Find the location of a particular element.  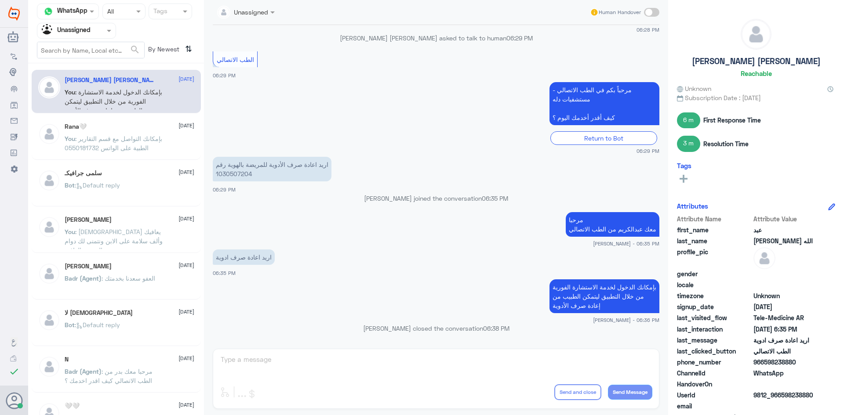

span: Attribute Name is located at coordinates (714, 219).